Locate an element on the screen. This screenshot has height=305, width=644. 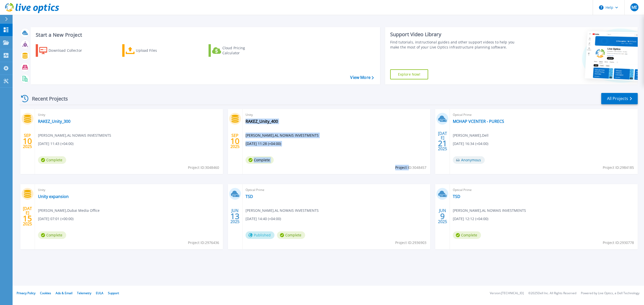
a: RAKEZ_Unity_300 is located at coordinates (54, 121).